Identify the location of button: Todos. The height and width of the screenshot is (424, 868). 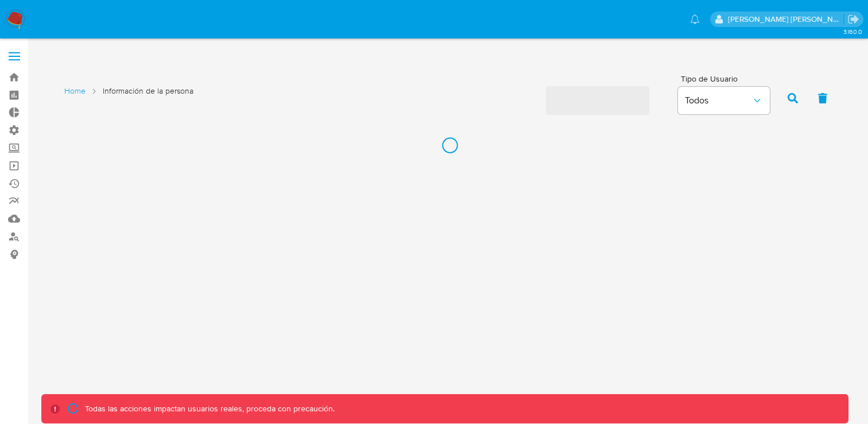
(724, 101).